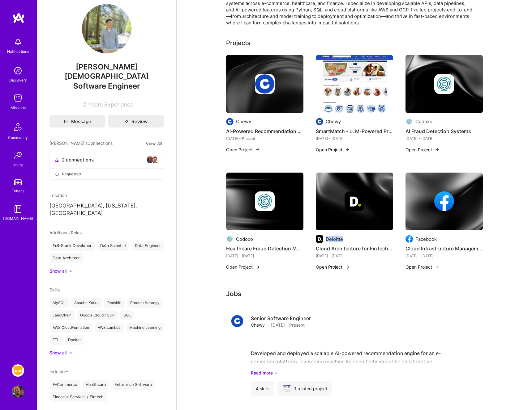  Describe the element at coordinates (66, 258) in the screenshot. I see `div: Data Architect` at that location.